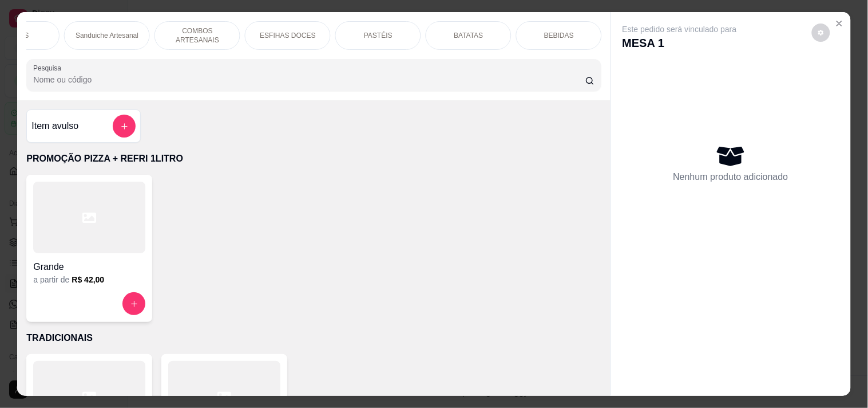  I want to click on h6: R$ 42,00, so click(87, 279).